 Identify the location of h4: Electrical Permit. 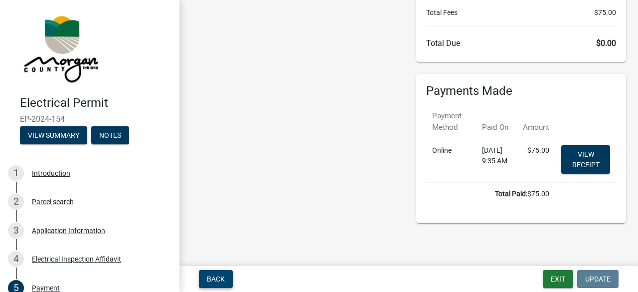
(96, 103).